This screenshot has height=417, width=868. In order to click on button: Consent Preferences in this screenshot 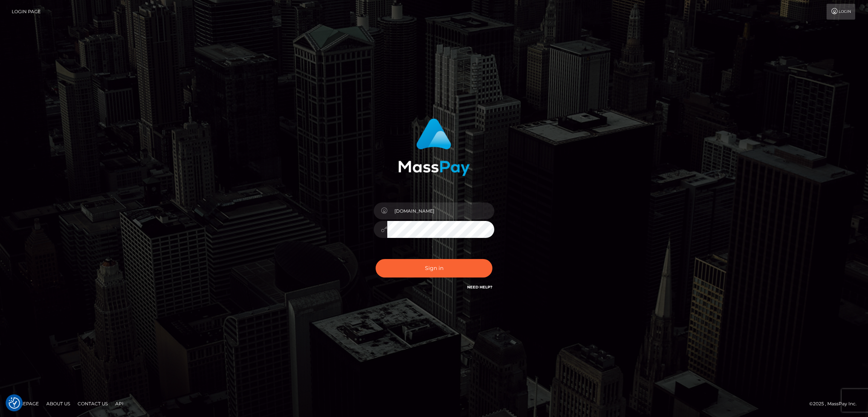, I will do `click(15, 403)`.